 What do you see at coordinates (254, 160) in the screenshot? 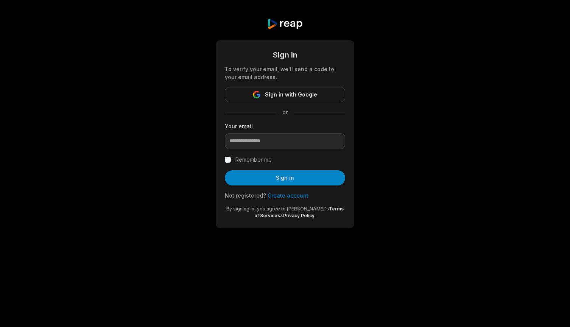
I see `label: Remember me` at bounding box center [254, 160].